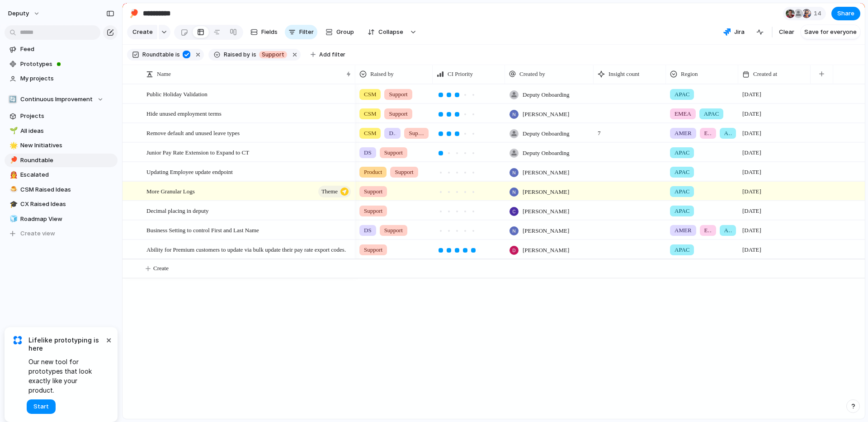 This screenshot has width=868, height=422. Describe the element at coordinates (546, 95) in the screenshot. I see `span: Deputy Onboarding` at that location.